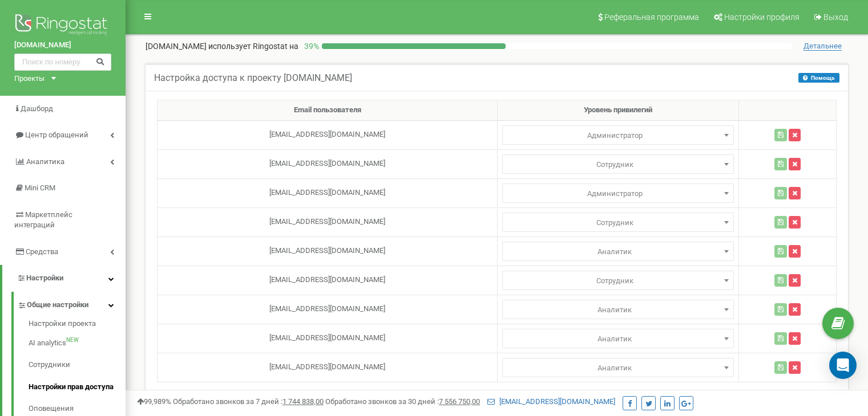 Image resolution: width=868 pixels, height=416 pixels. What do you see at coordinates (328, 111) in the screenshot?
I see `th: Email пользователя` at bounding box center [328, 111].